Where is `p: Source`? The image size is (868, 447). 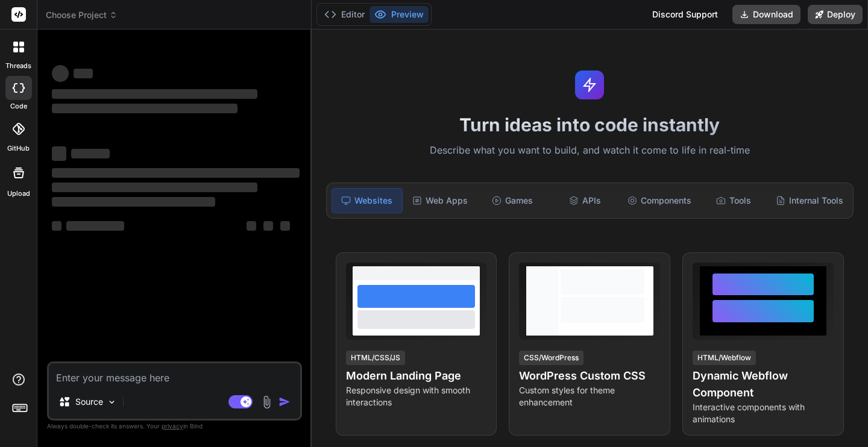 p: Source is located at coordinates (89, 402).